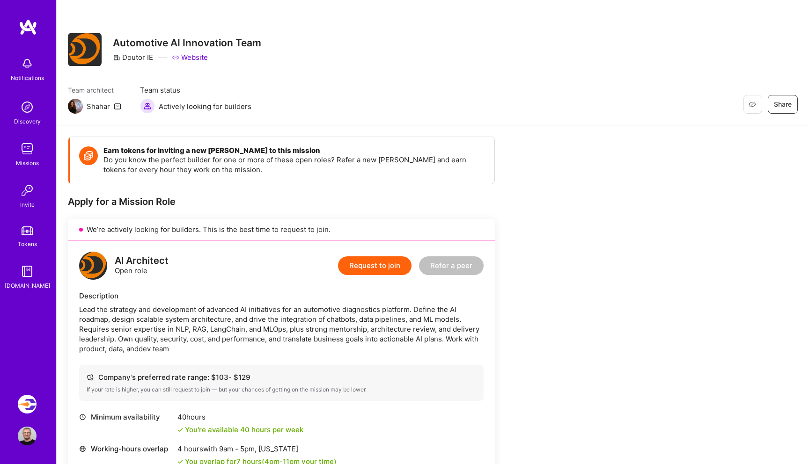  What do you see at coordinates (752, 104) in the screenshot?
I see `i: icon EyeClosed` at bounding box center [752, 104].